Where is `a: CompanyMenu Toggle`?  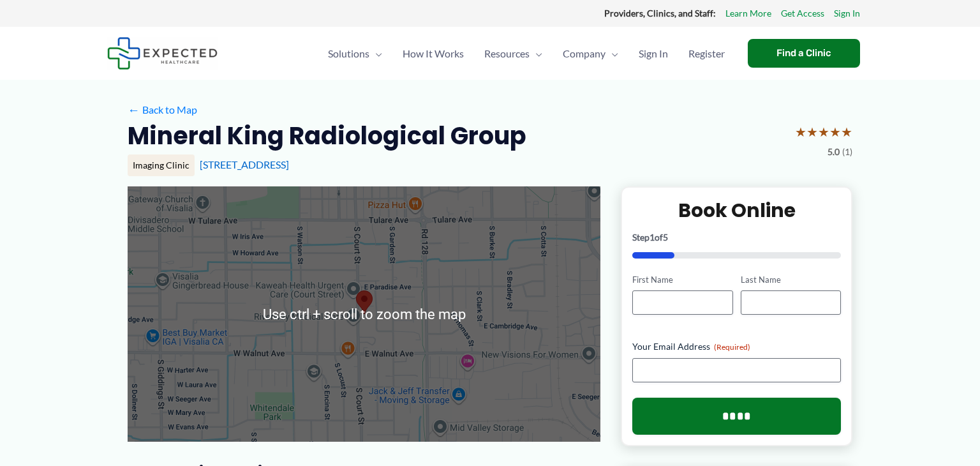 a: CompanyMenu Toggle is located at coordinates (590, 53).